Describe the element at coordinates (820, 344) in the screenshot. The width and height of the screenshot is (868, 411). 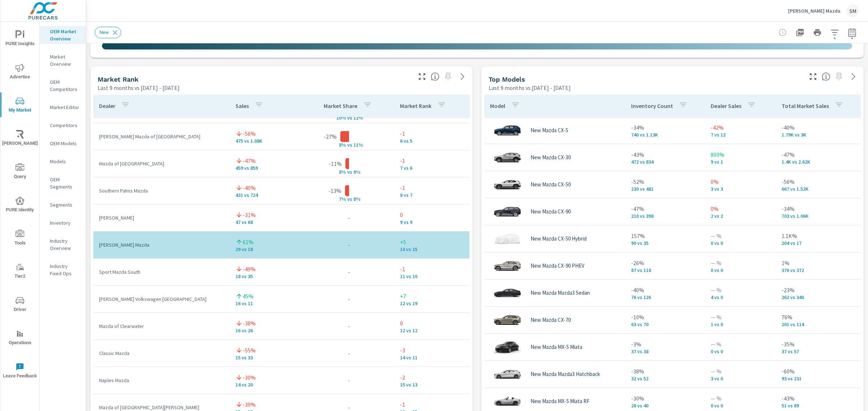
I see `p: -35%` at that location.